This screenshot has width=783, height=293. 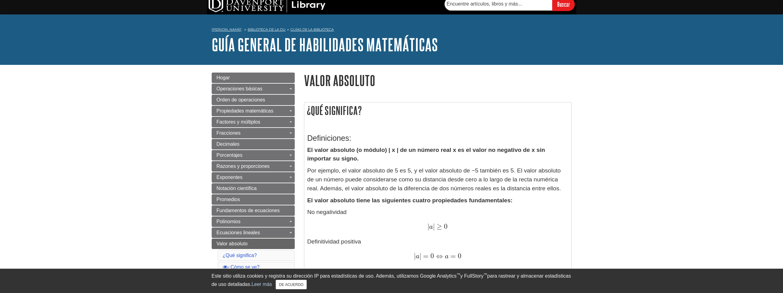 I want to click on font: Propiedades matemáticas, so click(x=245, y=111).